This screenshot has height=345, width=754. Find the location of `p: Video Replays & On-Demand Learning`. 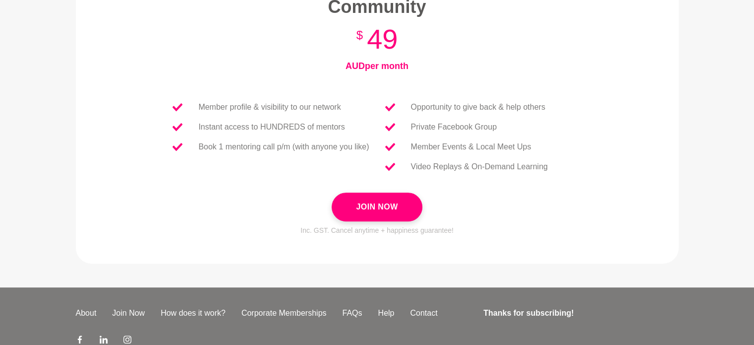

p: Video Replays & On-Demand Learning is located at coordinates (480, 167).